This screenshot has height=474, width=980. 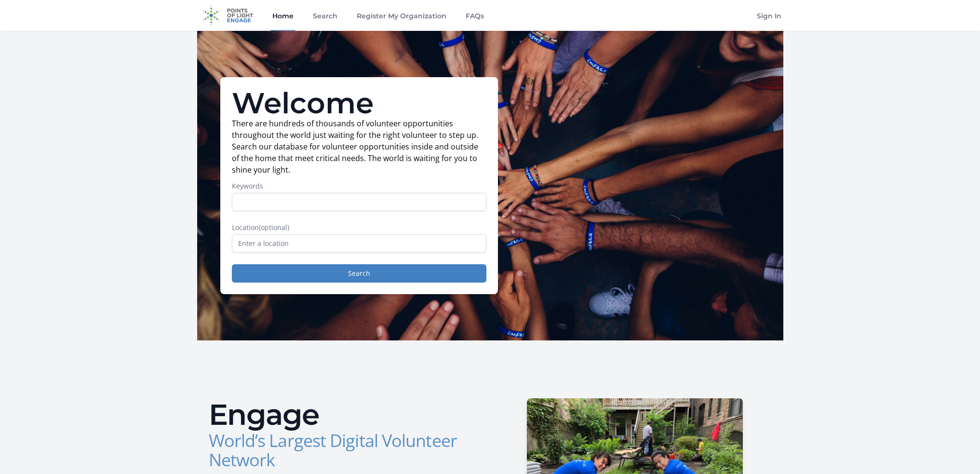 What do you see at coordinates (346, 414) in the screenshot?
I see `h2: Engage` at bounding box center [346, 414].